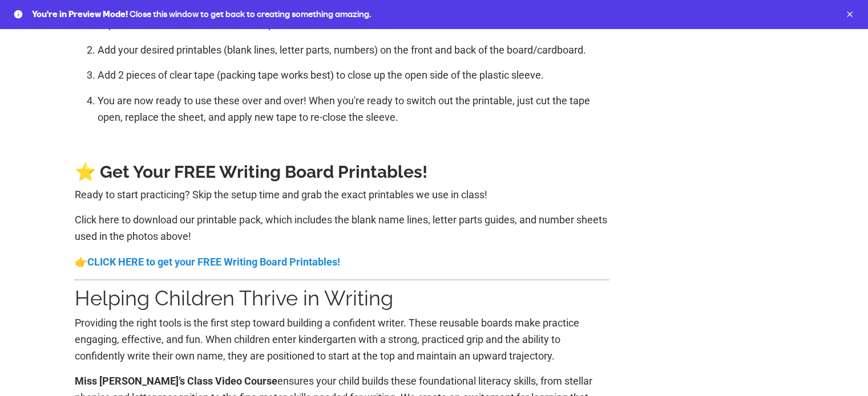  I want to click on b: ⭐ Get Your FREE Writing Board Printables!, so click(251, 172).